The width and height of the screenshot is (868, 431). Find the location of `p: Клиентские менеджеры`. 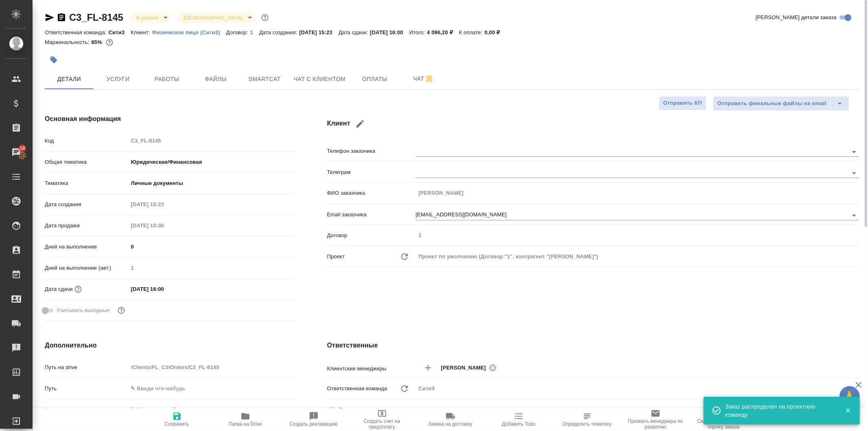

p: Клиентские менеджеры is located at coordinates (372, 368).